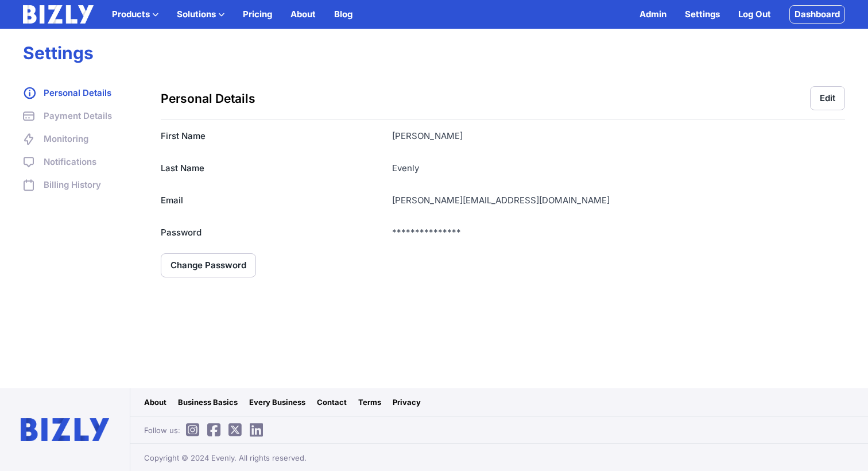 This screenshot has height=471, width=868. Describe the element at coordinates (225, 457) in the screenshot. I see `span: Copyright © 2024 Evenly. All rights reserved.` at that location.